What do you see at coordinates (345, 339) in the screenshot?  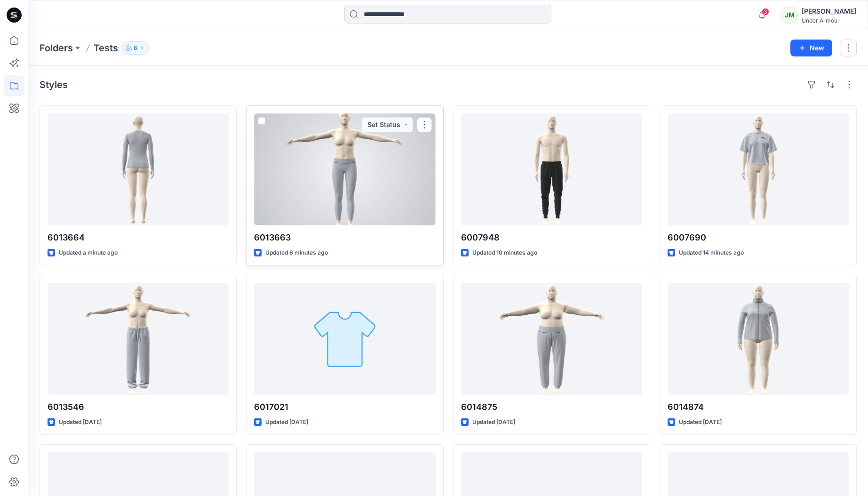 I see `a: 6017021` at bounding box center [345, 339].